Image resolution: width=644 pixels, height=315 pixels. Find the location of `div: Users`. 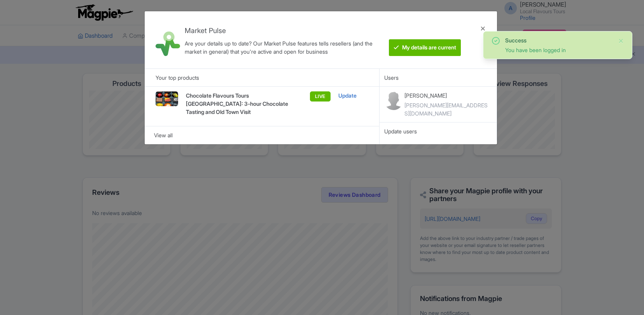

div: Users is located at coordinates (438, 78).